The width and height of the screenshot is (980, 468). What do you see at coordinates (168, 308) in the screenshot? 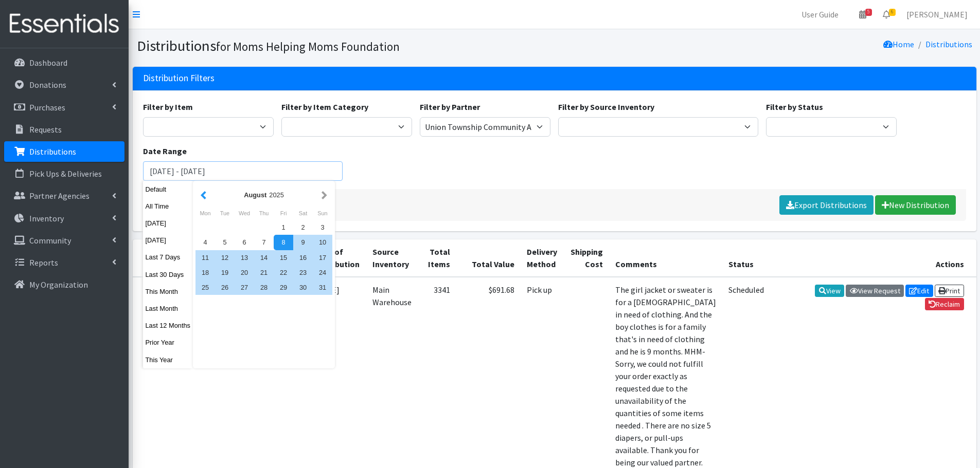
I see `button: Last Month` at bounding box center [168, 308].